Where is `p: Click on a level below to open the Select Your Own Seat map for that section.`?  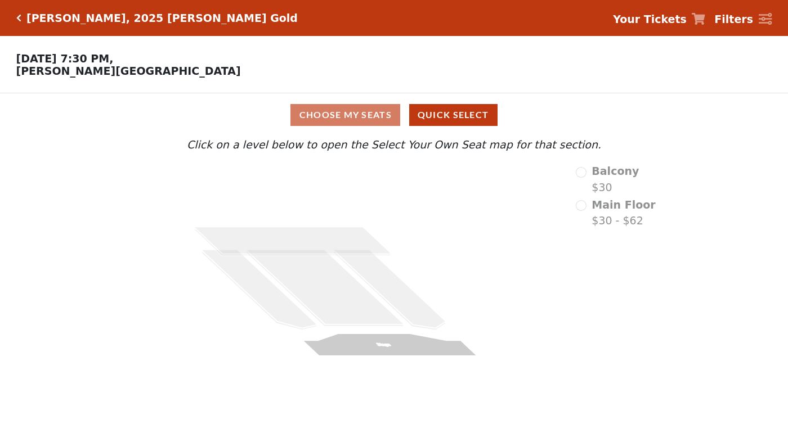 p: Click on a level below to open the Select Your Own Seat map for that section. is located at coordinates (394, 145).